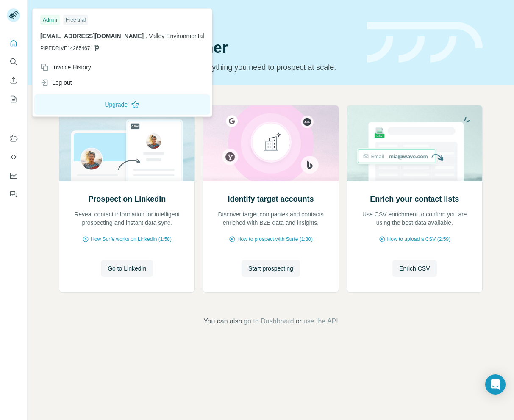  Describe the element at coordinates (14, 157) in the screenshot. I see `button: Use Surfe API` at that location.